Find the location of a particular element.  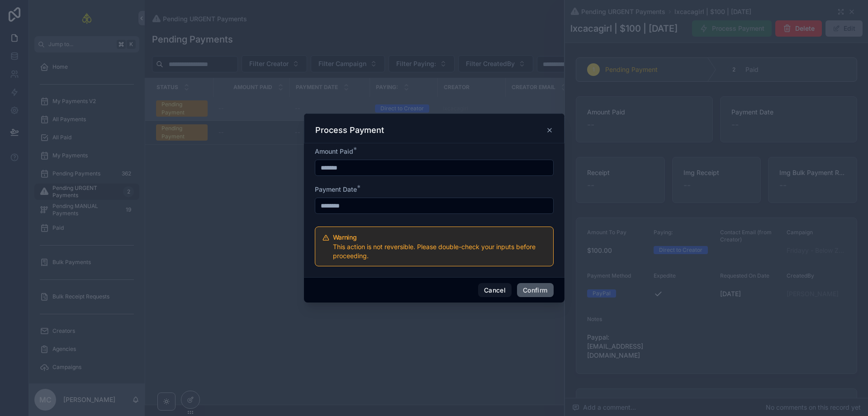

h3: Process Payment is located at coordinates (349, 130).